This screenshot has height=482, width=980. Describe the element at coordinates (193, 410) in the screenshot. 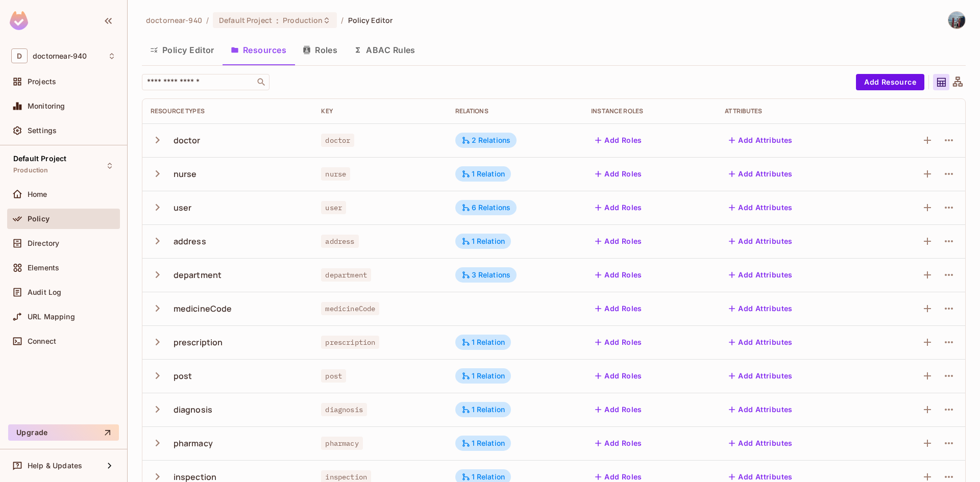

I see `div: diagnosis` at that location.